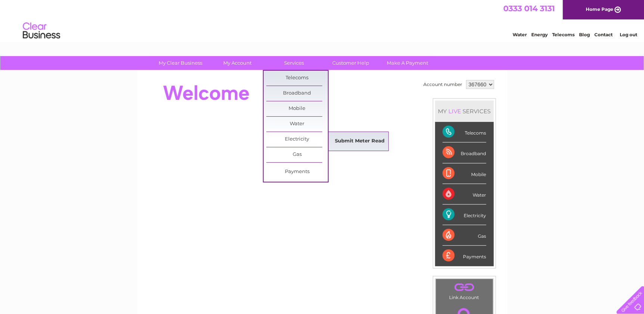  Describe the element at coordinates (297, 155) in the screenshot. I see `a: Gas` at that location.